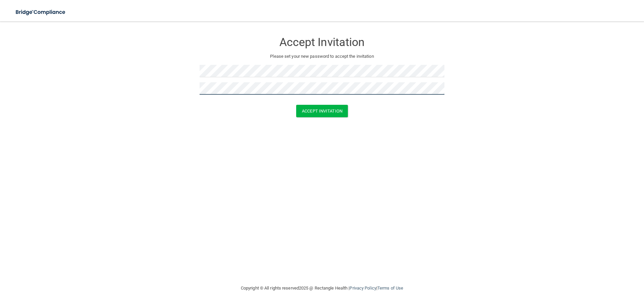  Describe the element at coordinates (362, 288) in the screenshot. I see `a: Privacy Policy` at that location.